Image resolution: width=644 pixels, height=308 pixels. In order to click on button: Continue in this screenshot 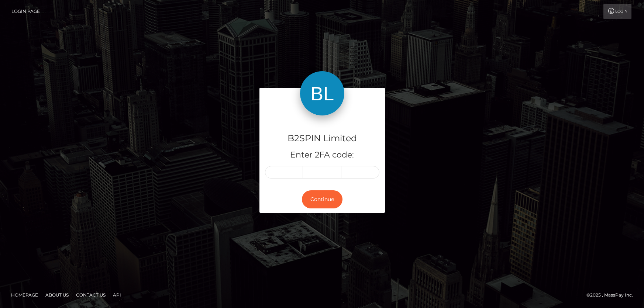, I will do `click(322, 199)`.